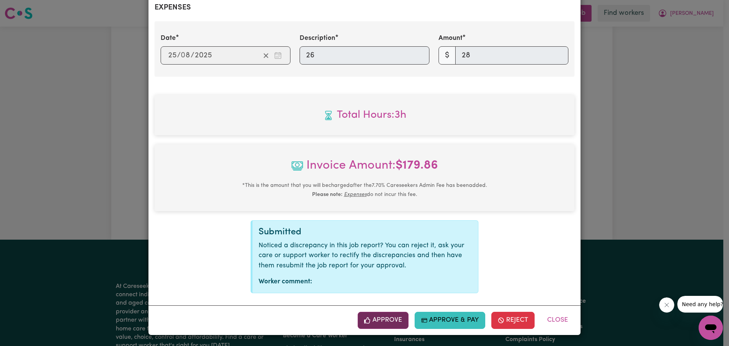 The height and width of the screenshot is (346, 729). What do you see at coordinates (383, 320) in the screenshot?
I see `button: Approve` at bounding box center [383, 320].